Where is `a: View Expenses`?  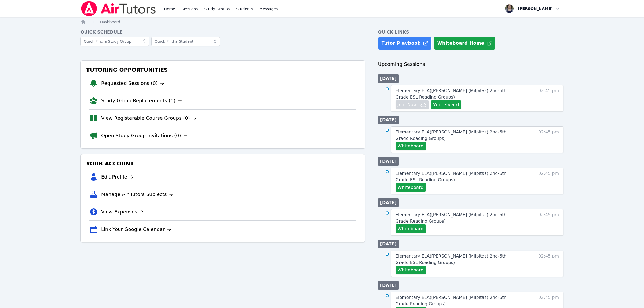 a: View Expenses is located at coordinates (122, 212).